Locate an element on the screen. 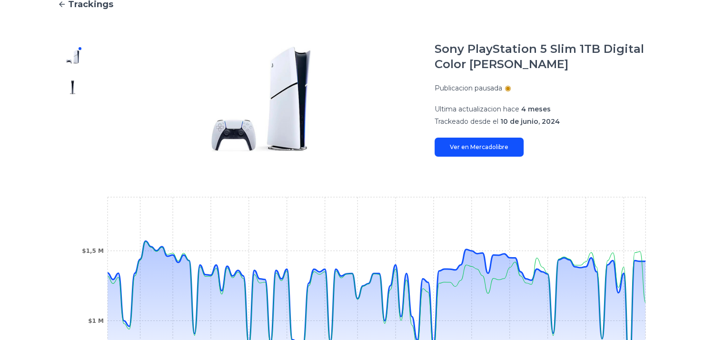 This screenshot has width=724, height=340. span: 4 meses is located at coordinates (536, 109).